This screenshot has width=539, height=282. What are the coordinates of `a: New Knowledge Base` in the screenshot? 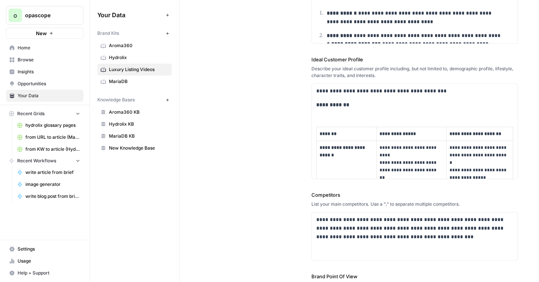 It's located at (134, 148).